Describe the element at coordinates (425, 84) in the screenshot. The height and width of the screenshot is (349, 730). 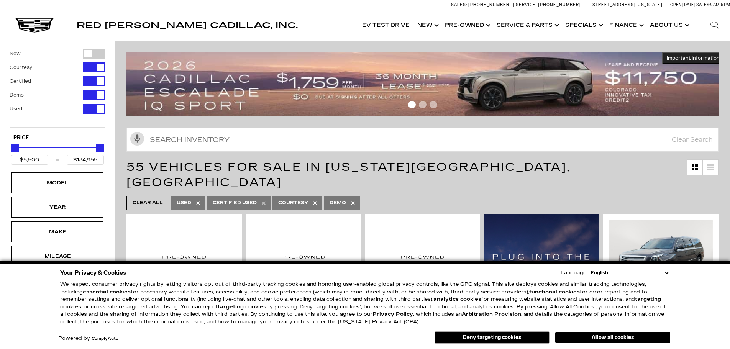
I see `a: 2509-September-FOM-Escalade-IQ-Lease9` at that location.